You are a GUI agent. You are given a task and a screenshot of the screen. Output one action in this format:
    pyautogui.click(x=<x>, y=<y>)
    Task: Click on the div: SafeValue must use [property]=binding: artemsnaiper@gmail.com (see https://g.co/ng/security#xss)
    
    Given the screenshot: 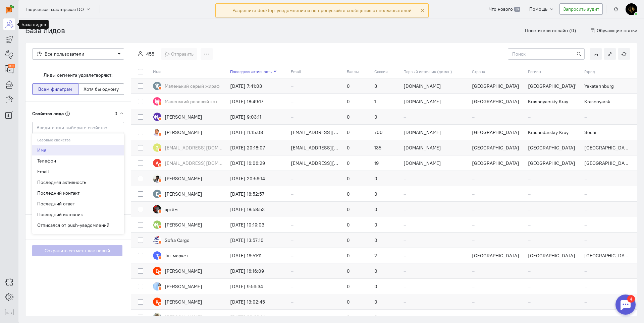 What is the action you would take?
    pyautogui.click(x=315, y=163)
    